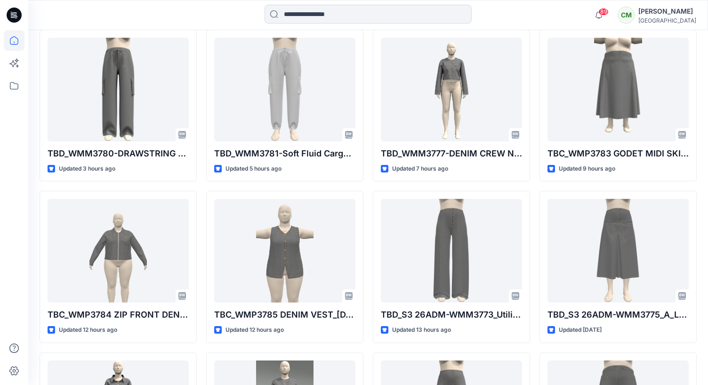  I want to click on a: TBC_WMP3785 DENIM VEST_9.15.2025, so click(285, 251).